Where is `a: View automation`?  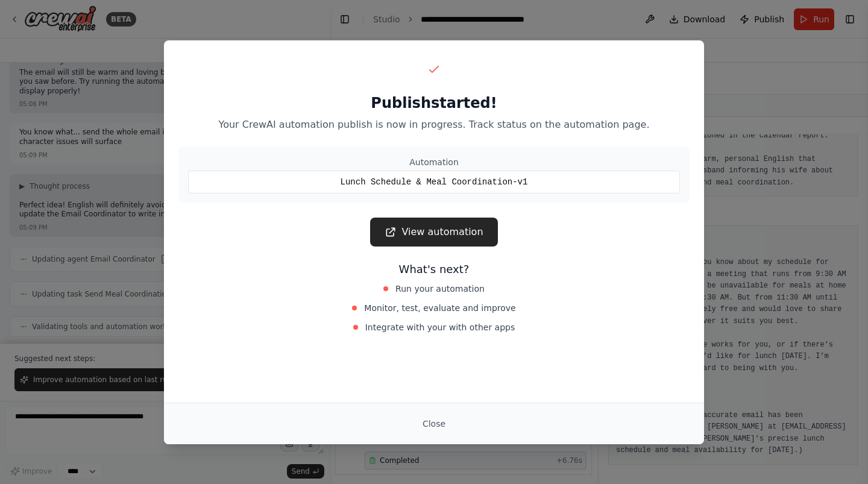
a: View automation is located at coordinates (433, 232).